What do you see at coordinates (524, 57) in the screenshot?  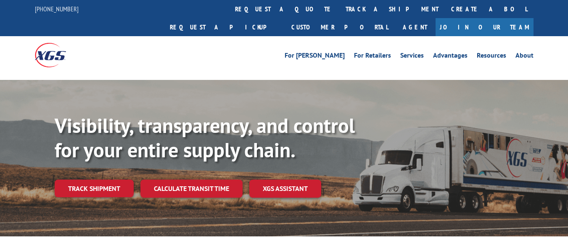 I see `a: About` at bounding box center [524, 57].